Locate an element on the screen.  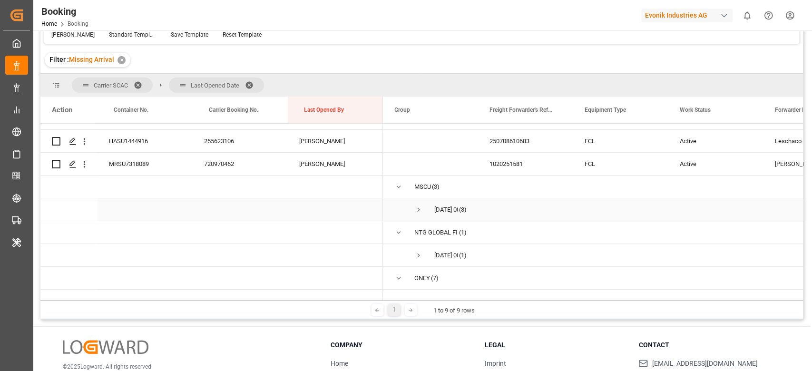
h3: Legal is located at coordinates (556, 345).